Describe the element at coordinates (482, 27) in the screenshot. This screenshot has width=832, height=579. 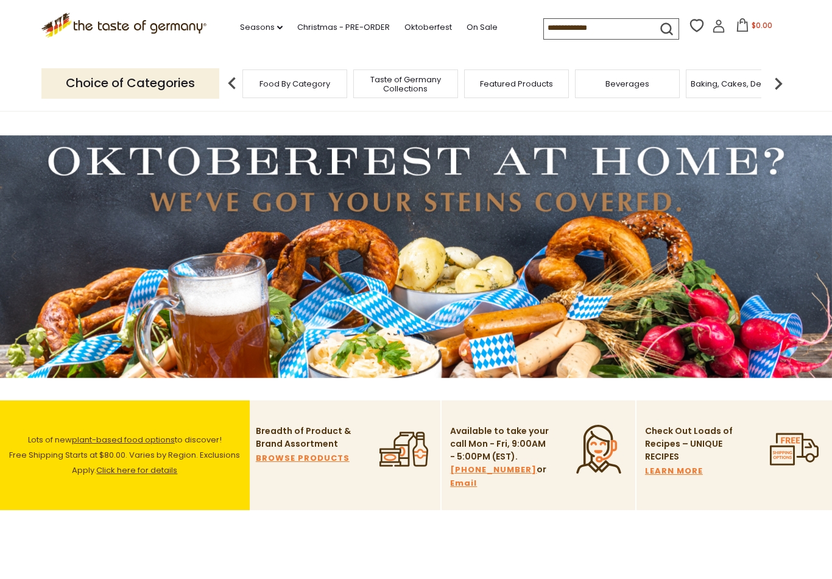
I see `a: On Sale` at that location.